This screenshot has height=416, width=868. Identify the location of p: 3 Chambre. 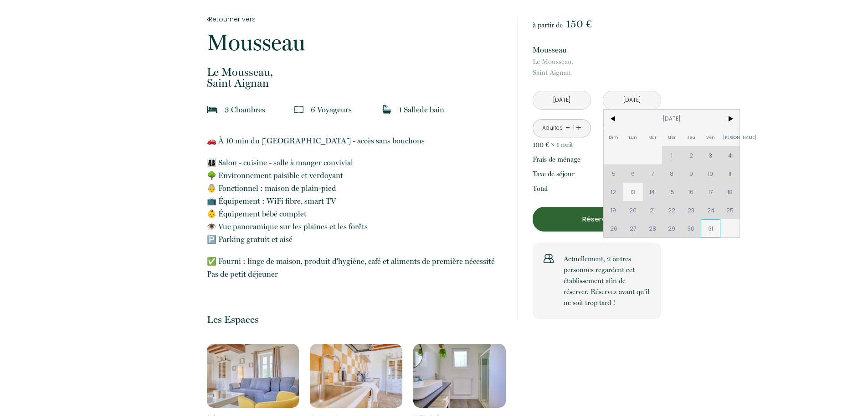
(245, 110).